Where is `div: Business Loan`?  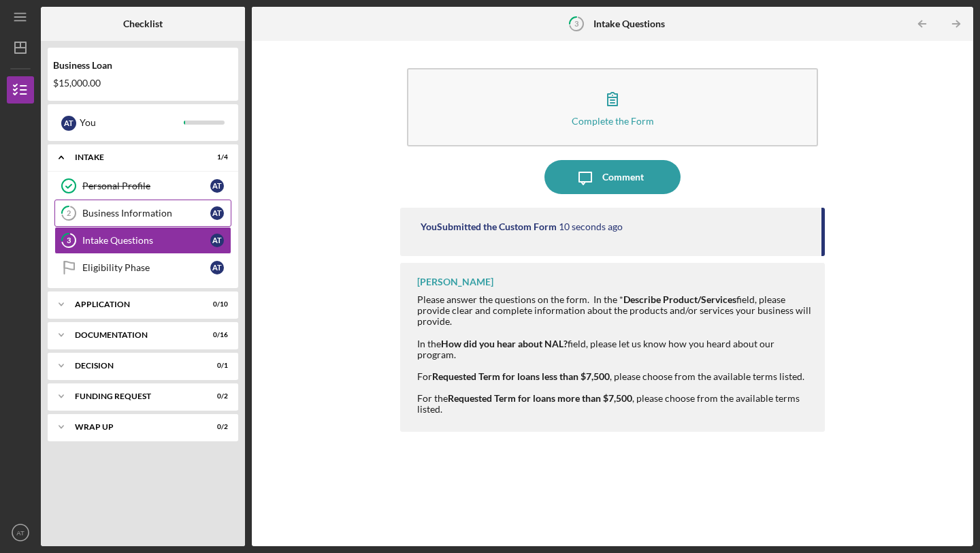
div: Business Loan is located at coordinates (142, 66).